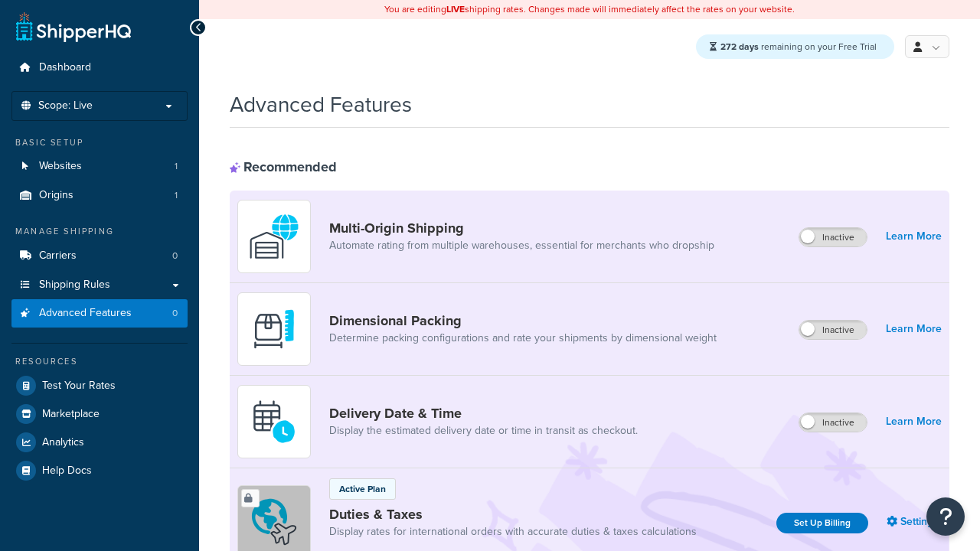 This screenshot has height=551, width=980. What do you see at coordinates (362, 489) in the screenshot?
I see `p: Active Plan` at bounding box center [362, 489].